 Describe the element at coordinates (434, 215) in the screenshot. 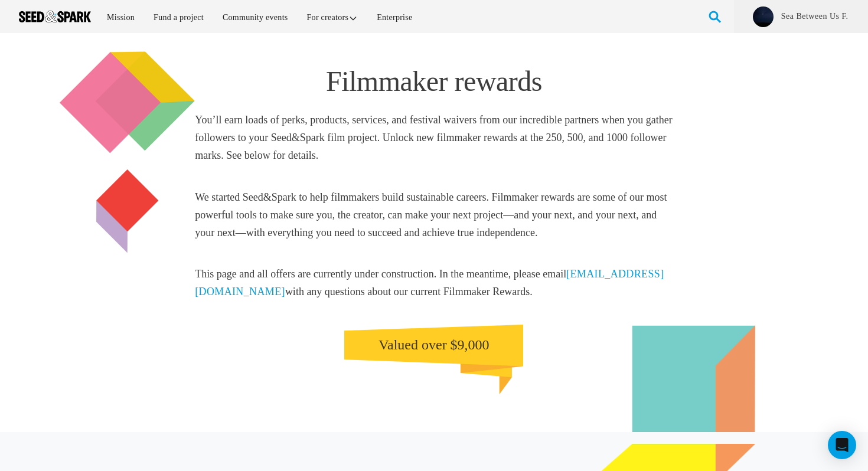

I see `h5: We started Seed&Spark to help filmmakers build sustainable careers. Filmmaker rewards are some of...` at that location.